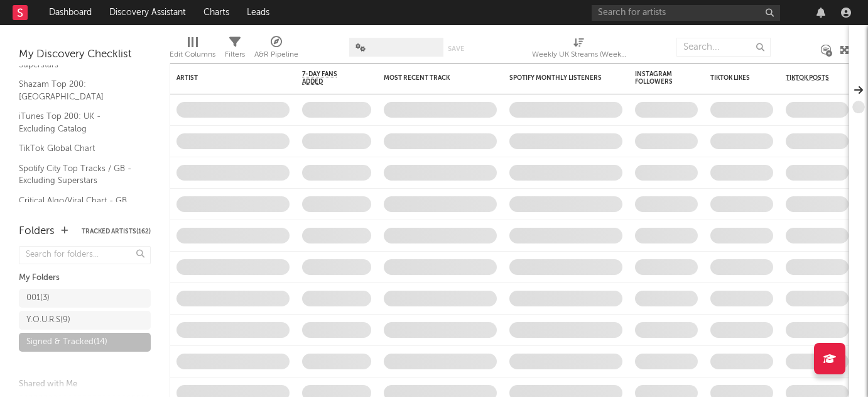 This screenshot has width=868, height=397. What do you see at coordinates (49, 320) in the screenshot?
I see `div: Y.O.U.R.S ( 9 )` at bounding box center [49, 320].